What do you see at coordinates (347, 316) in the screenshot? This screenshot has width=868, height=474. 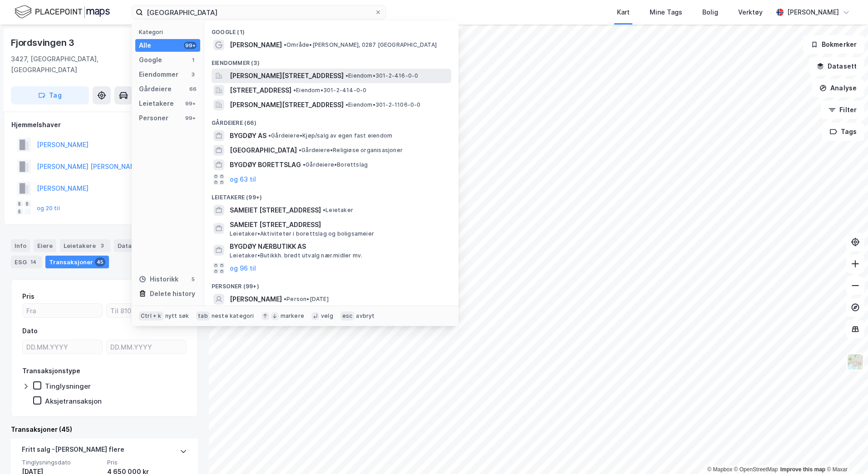 I see `div: esc` at bounding box center [347, 316].